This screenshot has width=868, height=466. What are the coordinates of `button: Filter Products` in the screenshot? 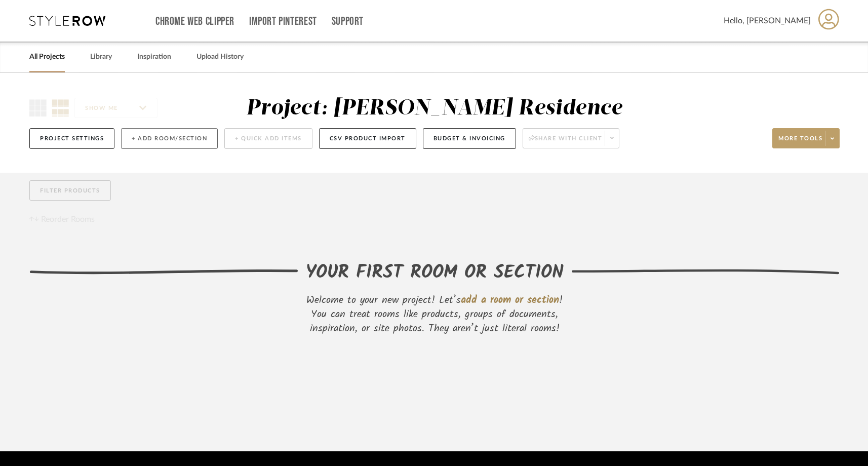 It's located at (70, 190).